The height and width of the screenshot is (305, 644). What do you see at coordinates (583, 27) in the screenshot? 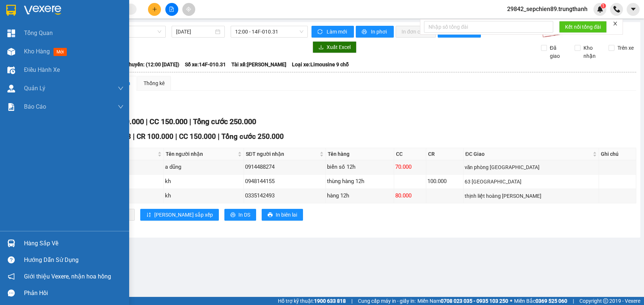
I see `span: Kết nối tổng đài` at bounding box center [583, 27].